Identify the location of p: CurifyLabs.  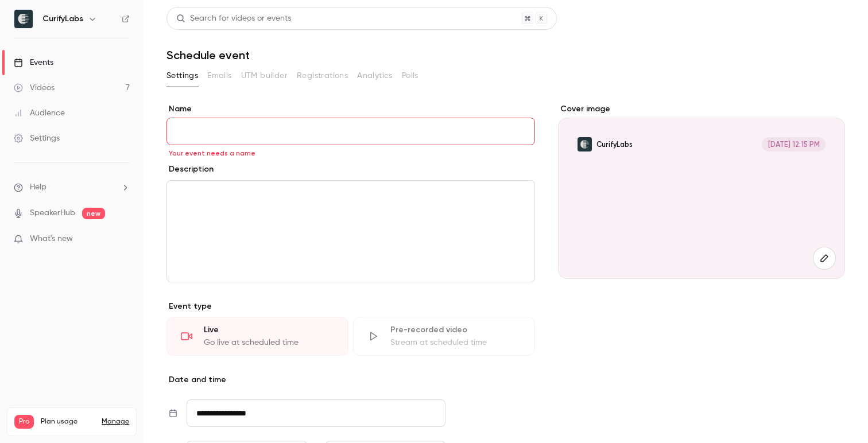
(614, 144).